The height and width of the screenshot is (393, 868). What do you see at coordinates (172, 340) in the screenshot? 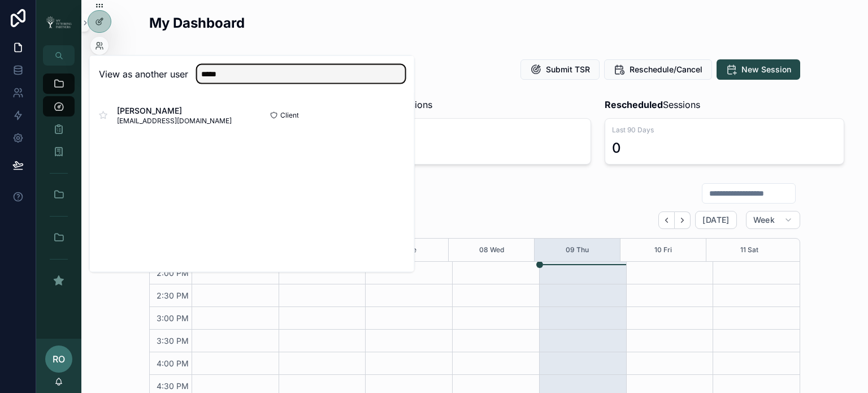
I see `span: 3:30 PM` at bounding box center [172, 340].